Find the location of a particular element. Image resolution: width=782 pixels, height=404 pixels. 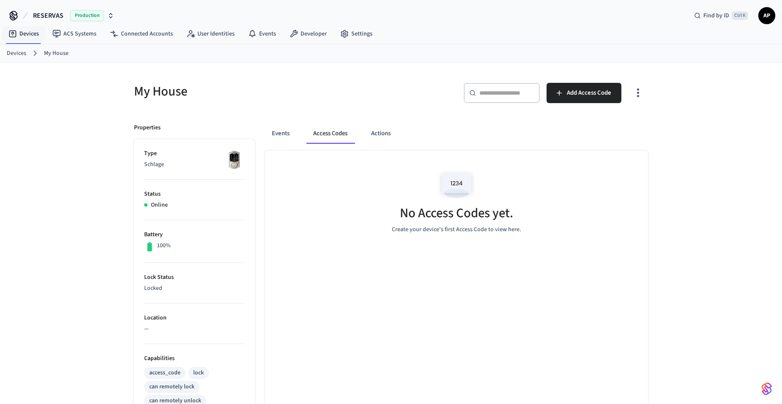

img: Access Codes Empty State is located at coordinates (456, 185).